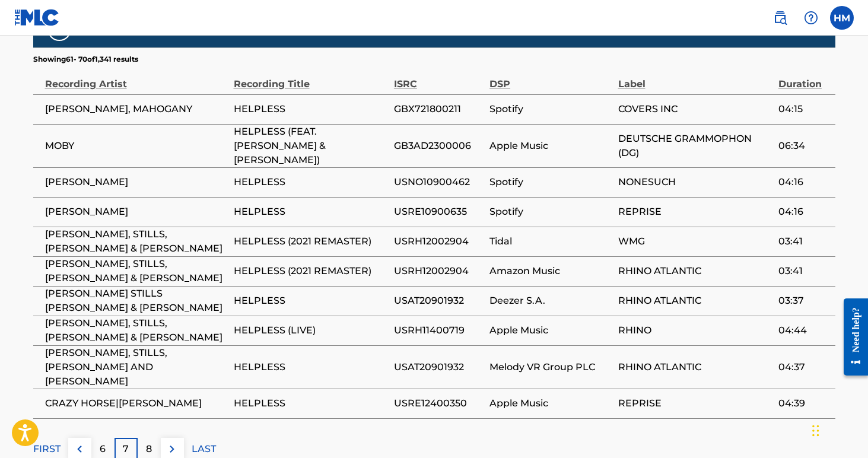  I want to click on img: right, so click(172, 449).